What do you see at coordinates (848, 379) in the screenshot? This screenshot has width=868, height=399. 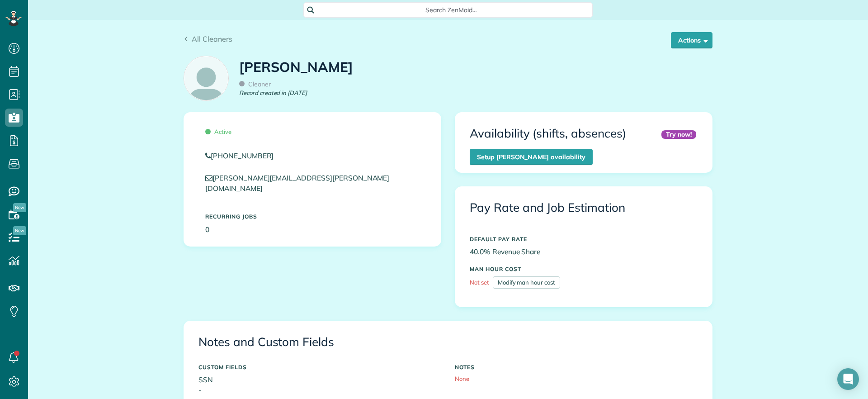 I see `div: Open Intercom Messenger` at bounding box center [848, 379].